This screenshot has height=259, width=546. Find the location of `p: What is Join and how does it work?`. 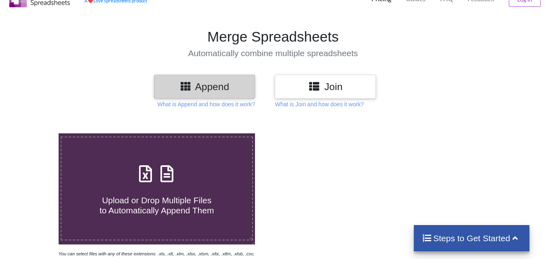

p: What is Join and how does it work? is located at coordinates (319, 104).